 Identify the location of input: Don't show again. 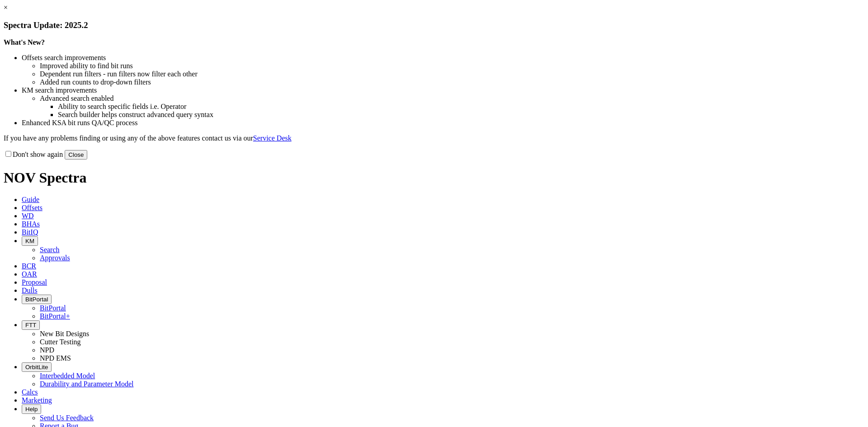
(8, 154).